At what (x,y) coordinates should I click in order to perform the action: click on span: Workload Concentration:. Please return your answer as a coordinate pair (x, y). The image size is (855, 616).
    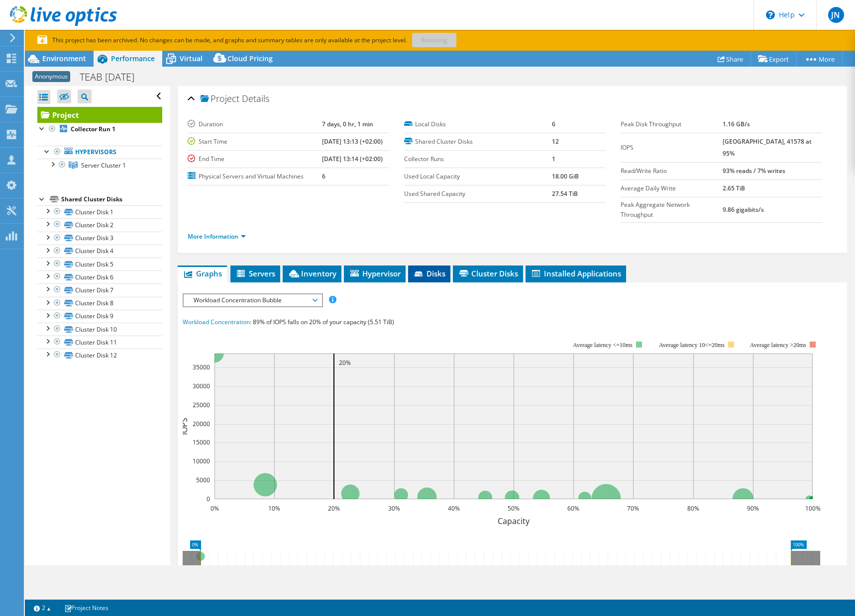
    Looking at the image, I should click on (217, 321).